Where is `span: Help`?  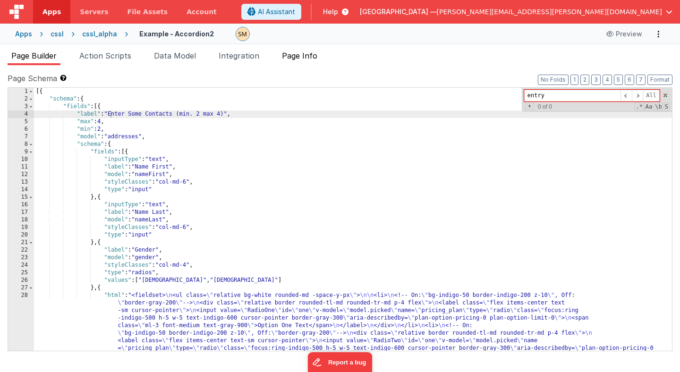 span: Help is located at coordinates (331, 12).